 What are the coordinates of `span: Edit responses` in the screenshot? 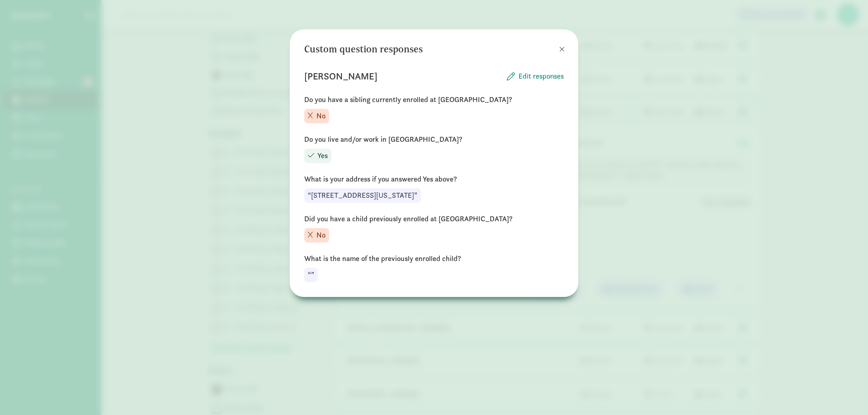 It's located at (541, 76).